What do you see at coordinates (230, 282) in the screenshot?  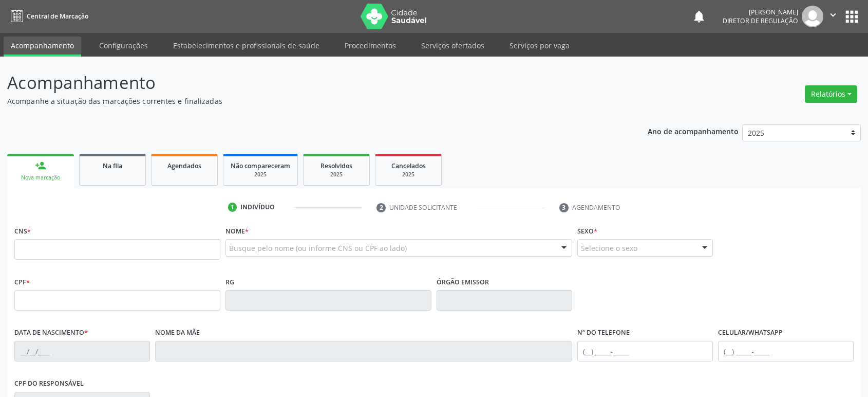 I see `label: RG` at bounding box center [230, 282].